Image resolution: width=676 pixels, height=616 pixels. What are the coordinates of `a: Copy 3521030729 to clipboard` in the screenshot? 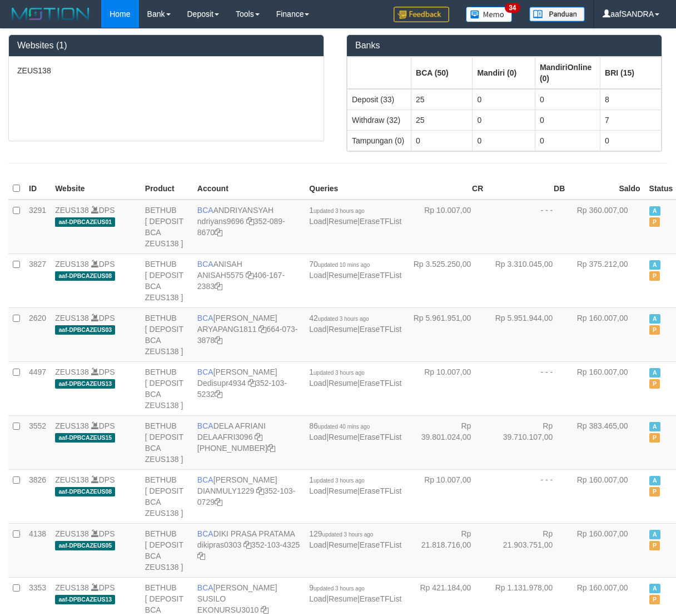 It's located at (219, 503).